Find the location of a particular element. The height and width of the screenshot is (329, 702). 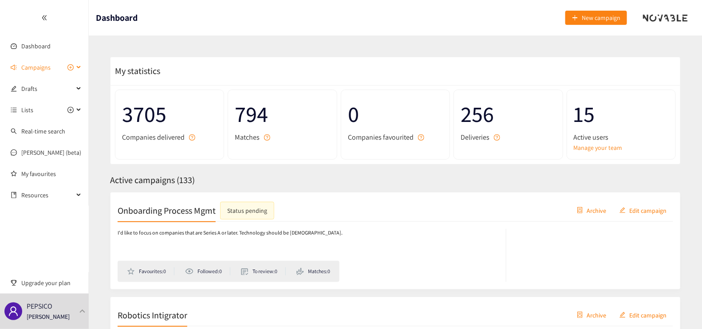

span: New campaign is located at coordinates (601, 18).